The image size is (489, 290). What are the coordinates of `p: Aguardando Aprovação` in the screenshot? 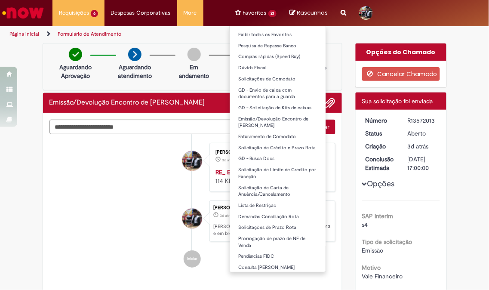 It's located at (75, 71).